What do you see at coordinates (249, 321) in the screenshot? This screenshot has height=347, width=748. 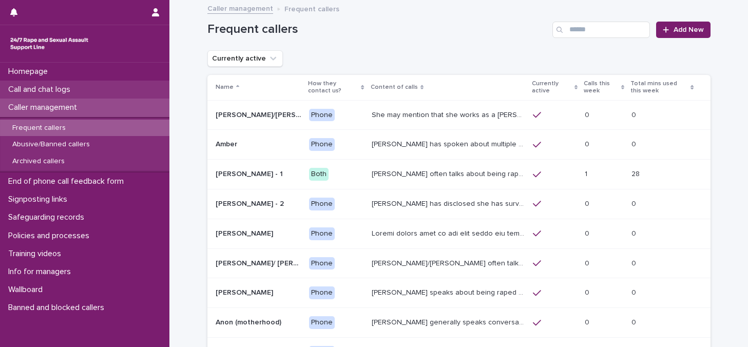 I see `p: Anon (motherhood)` at bounding box center [249, 321].